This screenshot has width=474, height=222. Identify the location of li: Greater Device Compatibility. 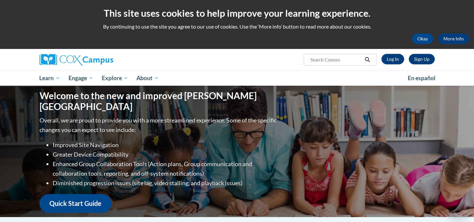
(165, 155).